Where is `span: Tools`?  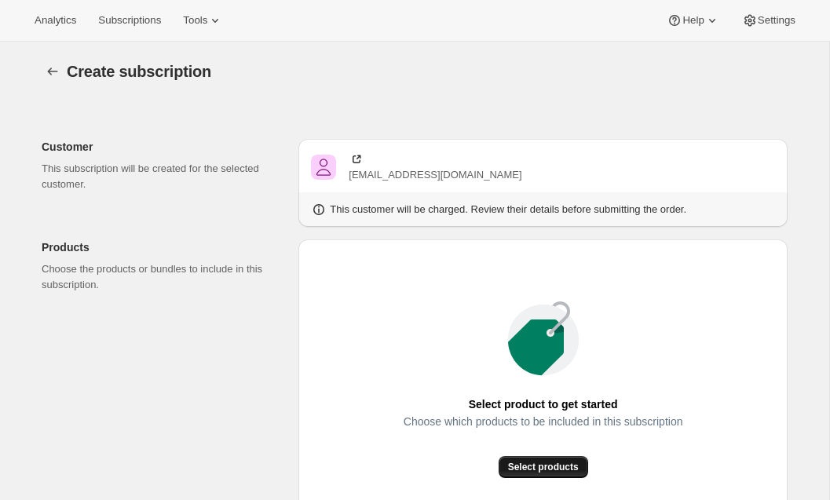
span: Tools is located at coordinates (195, 20).